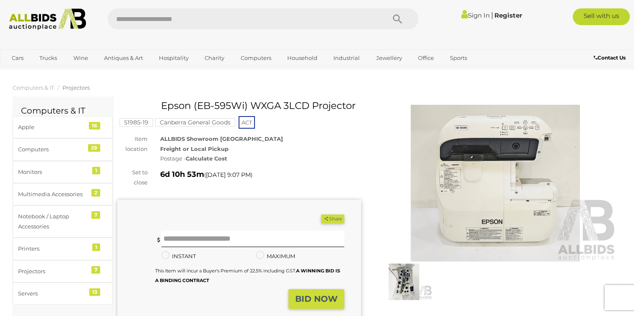 This screenshot has height=316, width=634. What do you see at coordinates (95, 292) in the screenshot?
I see `div: 13` at bounding box center [95, 292].